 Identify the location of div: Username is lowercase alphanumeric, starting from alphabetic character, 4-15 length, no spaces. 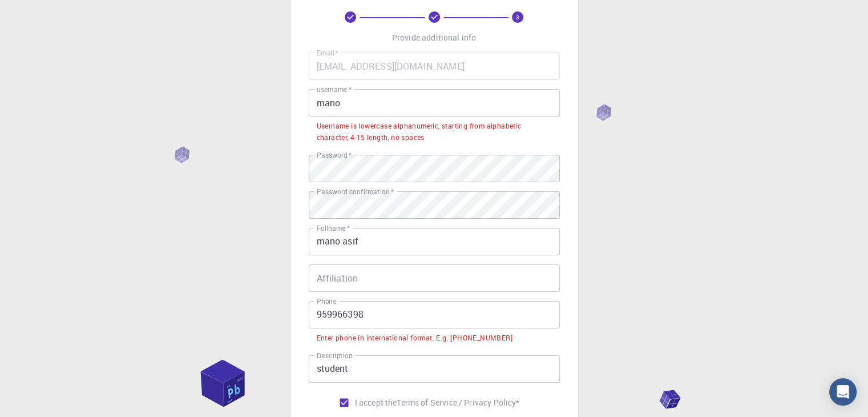
(434, 132).